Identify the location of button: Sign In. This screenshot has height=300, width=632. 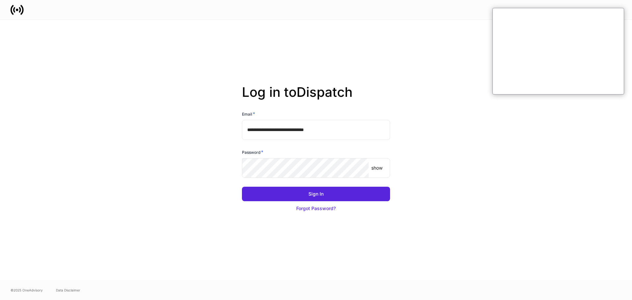
(316, 194).